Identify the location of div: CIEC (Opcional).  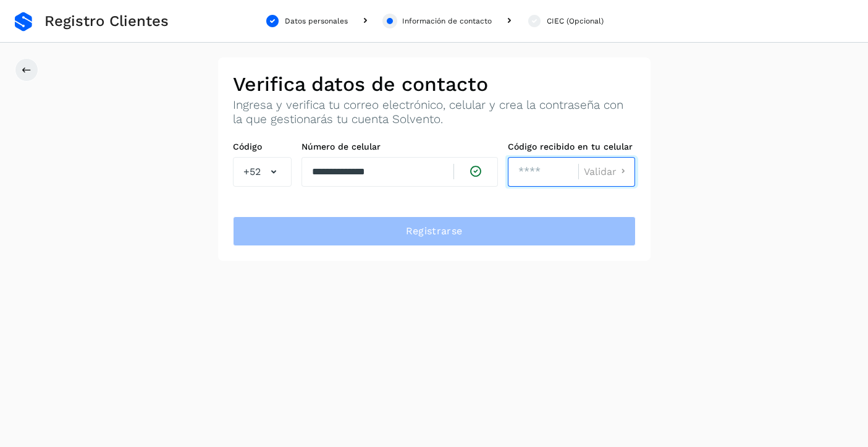
(575, 21).